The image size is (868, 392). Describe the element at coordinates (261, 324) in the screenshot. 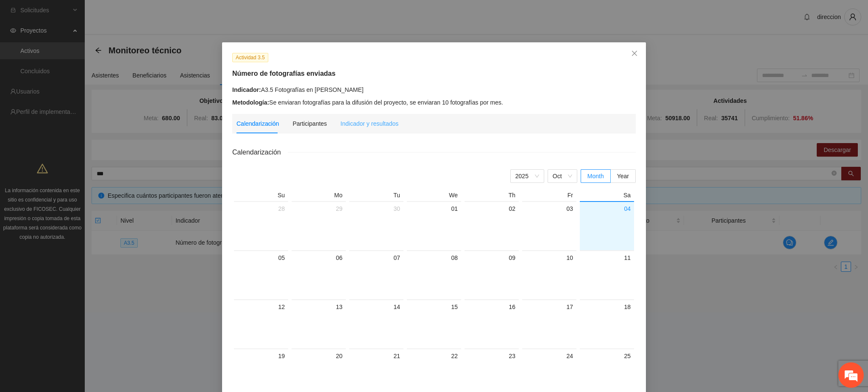

I see `td: 2025-10-12` at that location.